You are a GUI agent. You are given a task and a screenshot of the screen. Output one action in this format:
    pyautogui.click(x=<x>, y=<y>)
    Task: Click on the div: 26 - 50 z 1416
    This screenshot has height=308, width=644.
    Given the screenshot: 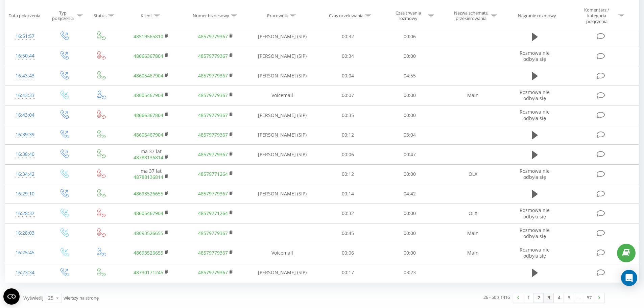 What is the action you would take?
    pyautogui.click(x=497, y=297)
    